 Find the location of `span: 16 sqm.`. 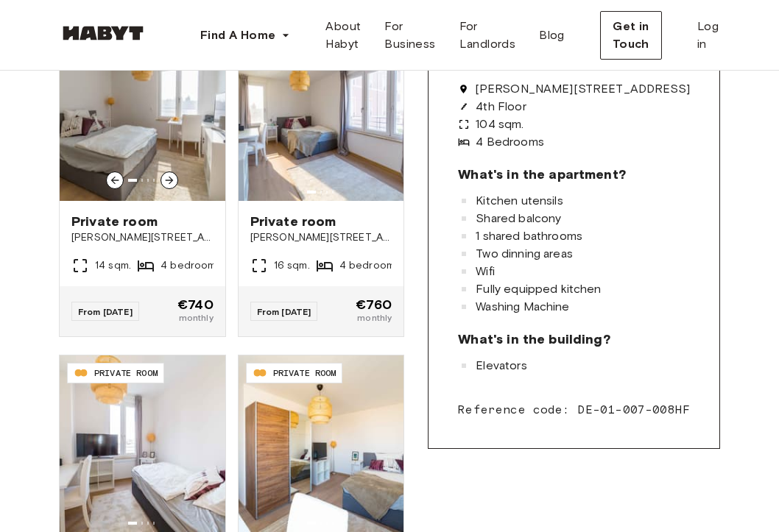

span: 16 sqm. is located at coordinates (291, 266).